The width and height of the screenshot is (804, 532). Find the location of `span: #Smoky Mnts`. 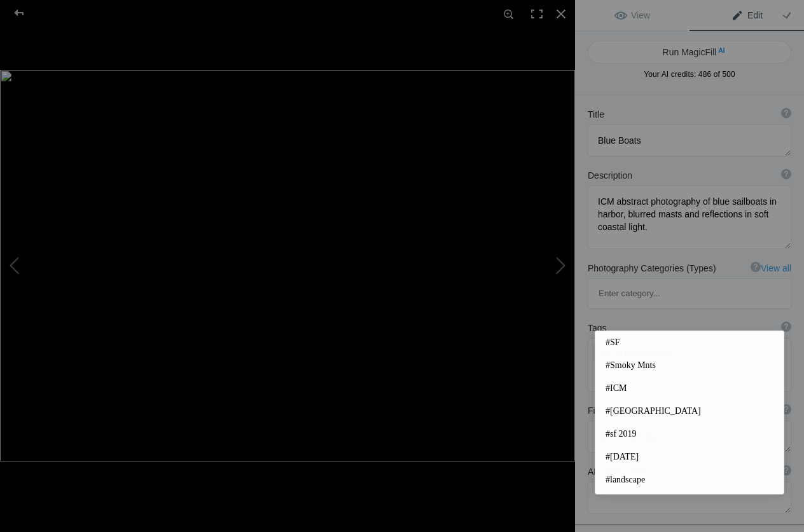

span: #Smoky Mnts is located at coordinates (690, 365).